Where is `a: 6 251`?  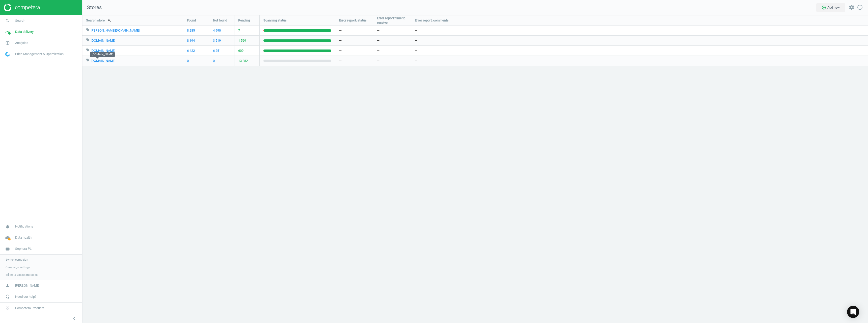
a: 6 251 is located at coordinates (217, 51).